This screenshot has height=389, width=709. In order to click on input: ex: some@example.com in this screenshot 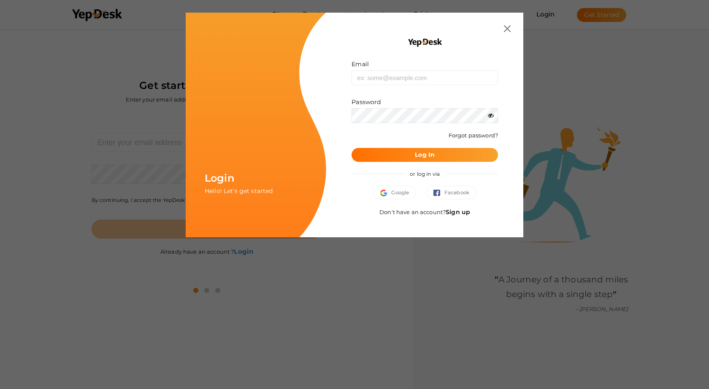, I will do `click(424, 78)`.